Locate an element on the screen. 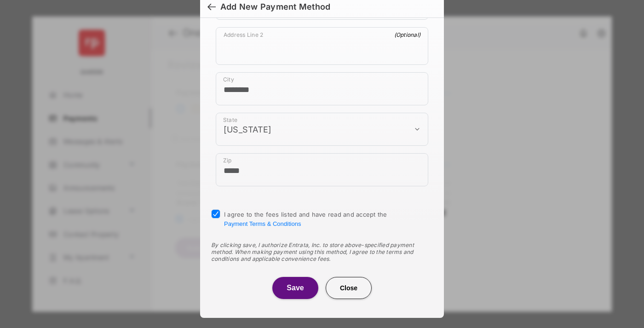 The image size is (644, 328). div: payment_method_screening[postal_addresses][administrativeArea] is located at coordinates (322, 130).